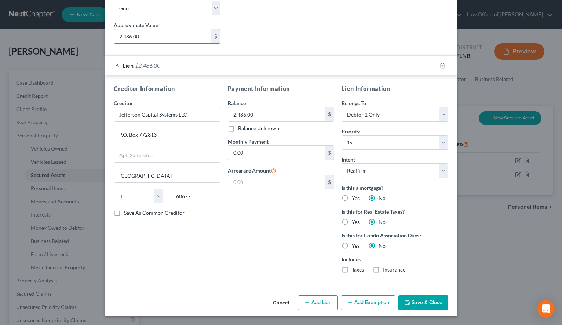 The width and height of the screenshot is (562, 325). Describe the element at coordinates (167, 114) in the screenshot. I see `input: Search creditor by name...` at that location.